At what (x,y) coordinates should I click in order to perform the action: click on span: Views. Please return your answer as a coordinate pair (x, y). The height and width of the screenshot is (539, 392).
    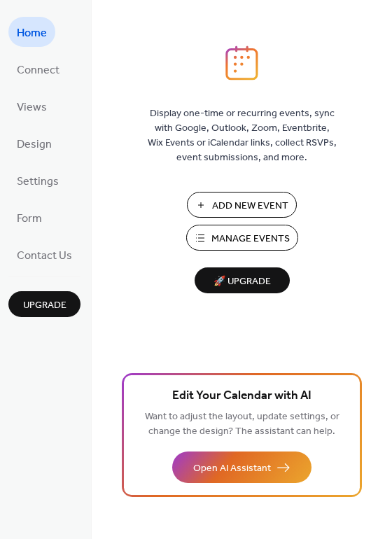
    Looking at the image, I should click on (32, 107).